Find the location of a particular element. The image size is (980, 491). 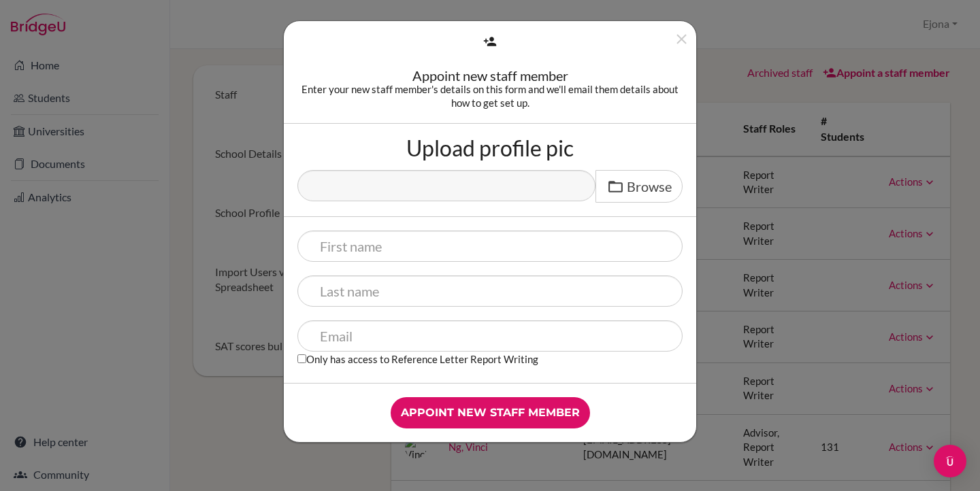

input: First name is located at coordinates (490, 246).